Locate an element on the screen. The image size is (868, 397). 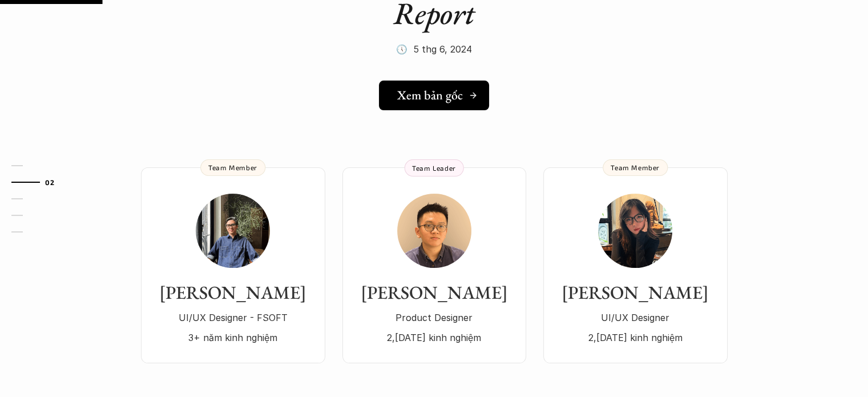
p: Team Leader is located at coordinates (434, 168).